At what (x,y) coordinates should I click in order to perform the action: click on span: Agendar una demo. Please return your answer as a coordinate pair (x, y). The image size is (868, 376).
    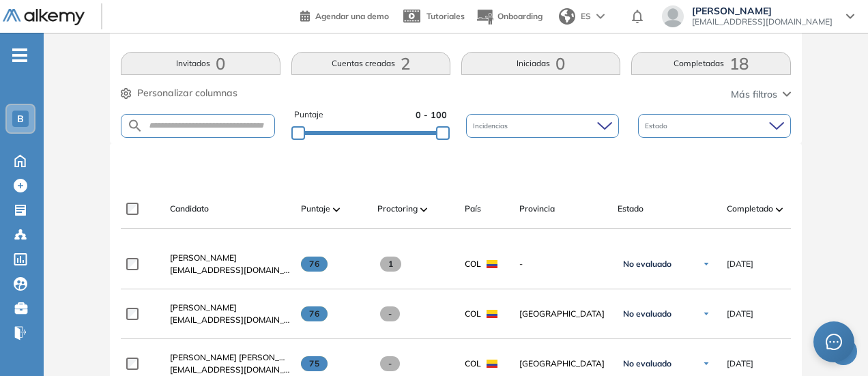
    Looking at the image, I should click on (352, 16).